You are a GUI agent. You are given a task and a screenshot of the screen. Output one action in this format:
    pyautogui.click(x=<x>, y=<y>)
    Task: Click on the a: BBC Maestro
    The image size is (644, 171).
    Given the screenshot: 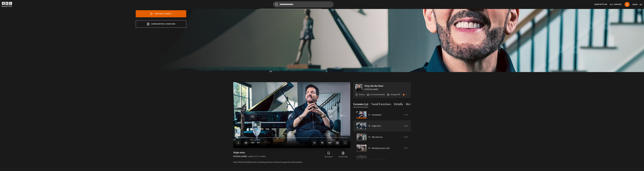 What is the action you would take?
    pyautogui.click(x=7, y=5)
    